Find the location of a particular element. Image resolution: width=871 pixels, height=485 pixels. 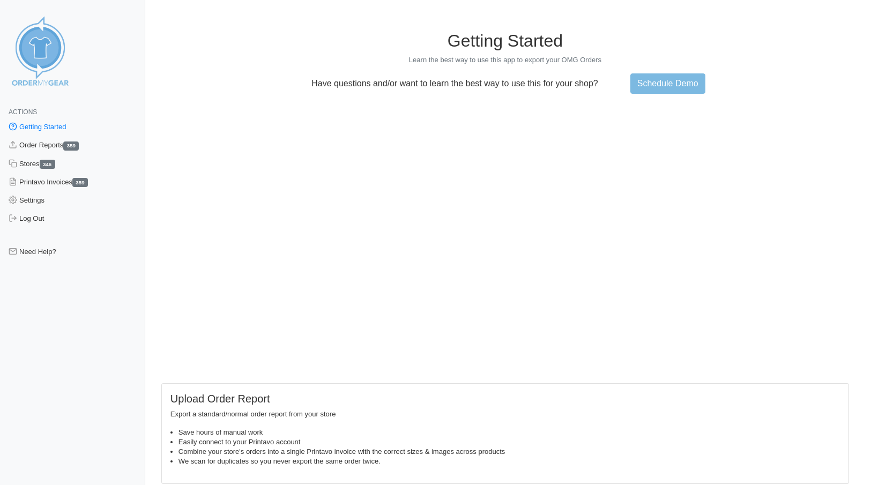

li: We scan for duplicates so you never export the same order twice. is located at coordinates (509, 461).